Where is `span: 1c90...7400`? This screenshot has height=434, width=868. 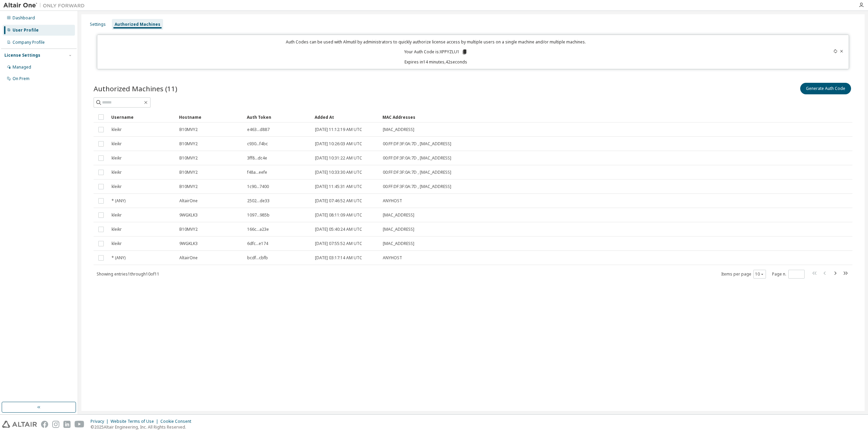 span: 1c90...7400 is located at coordinates (258, 186).